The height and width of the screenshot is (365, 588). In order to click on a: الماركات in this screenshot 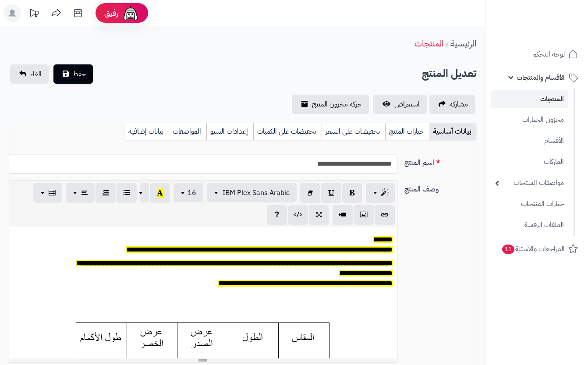, I will do `click(530, 162)`.